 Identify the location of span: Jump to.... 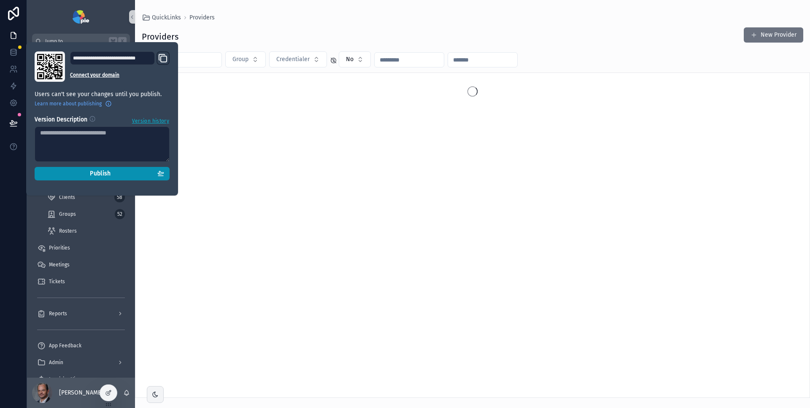
(75, 41).